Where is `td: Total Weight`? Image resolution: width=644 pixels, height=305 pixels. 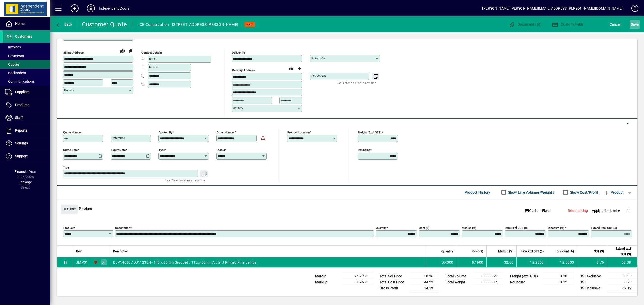
td: Total Weight is located at coordinates (458, 282).